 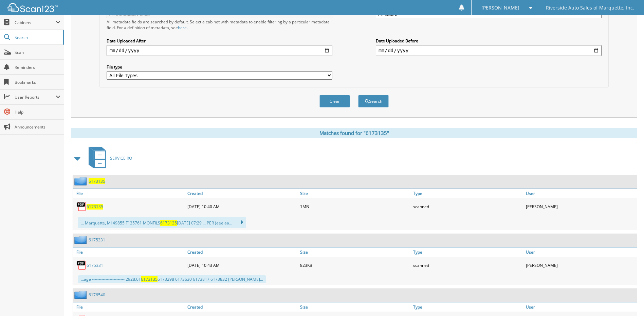 What do you see at coordinates (354, 133) in the screenshot?
I see `div: Matches found for "6173135"` at bounding box center [354, 133].